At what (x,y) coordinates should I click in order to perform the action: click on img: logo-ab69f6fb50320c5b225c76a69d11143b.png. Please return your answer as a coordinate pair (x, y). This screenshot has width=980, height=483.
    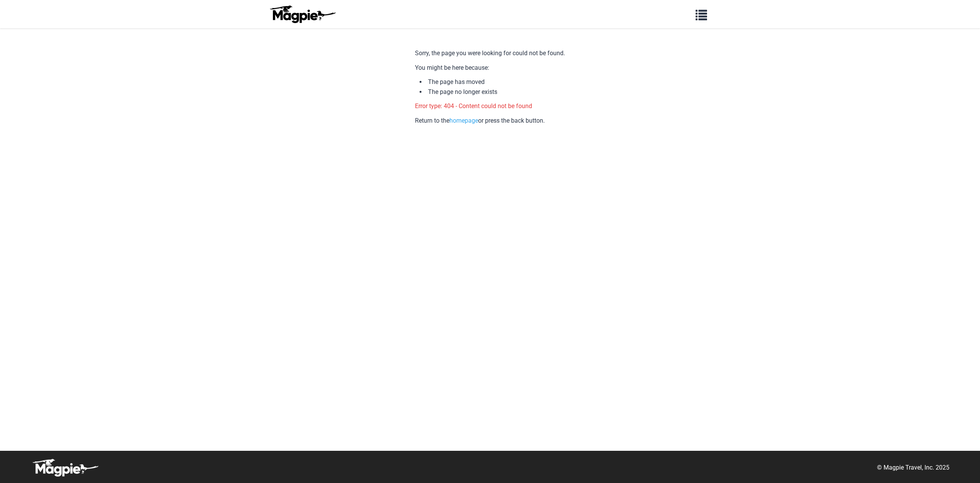
    Looking at the image, I should click on (303, 14).